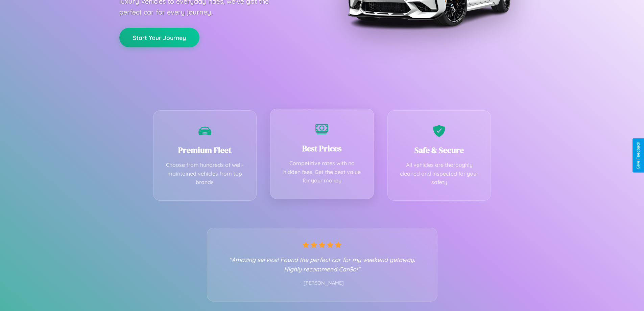  I want to click on p: All vehicles are thoroughly cleaned and inspected for your safety, so click(439, 173).